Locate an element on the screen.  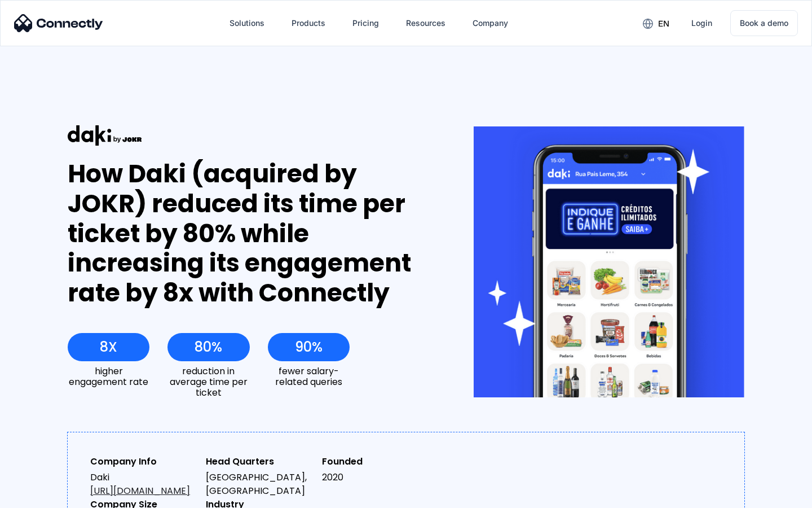
div: Company Info is located at coordinates (143, 461).